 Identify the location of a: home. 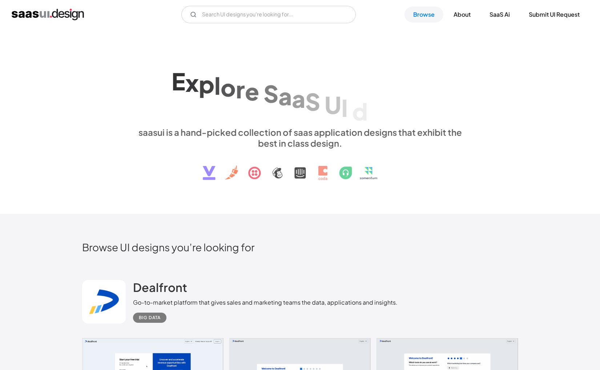
(48, 15).